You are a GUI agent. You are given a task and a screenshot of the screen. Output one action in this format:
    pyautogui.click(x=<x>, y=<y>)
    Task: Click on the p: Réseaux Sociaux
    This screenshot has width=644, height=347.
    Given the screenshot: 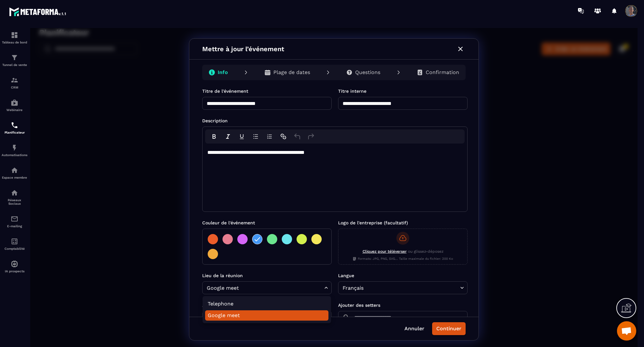 What is the action you would take?
    pyautogui.click(x=14, y=202)
    